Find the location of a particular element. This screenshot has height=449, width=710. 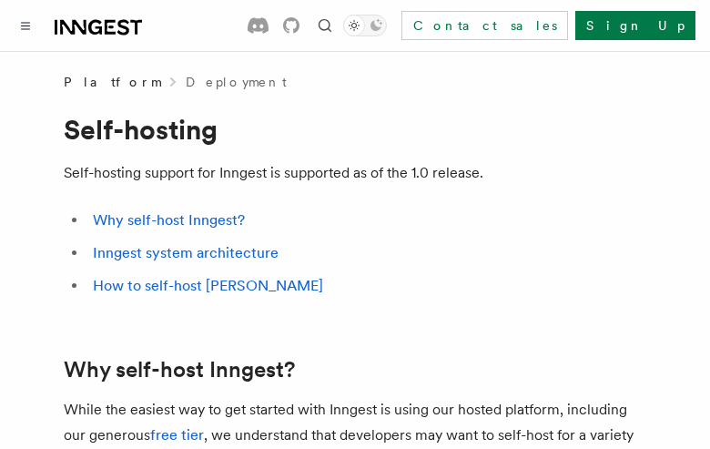

button: Toggle navigation is located at coordinates (25, 25).